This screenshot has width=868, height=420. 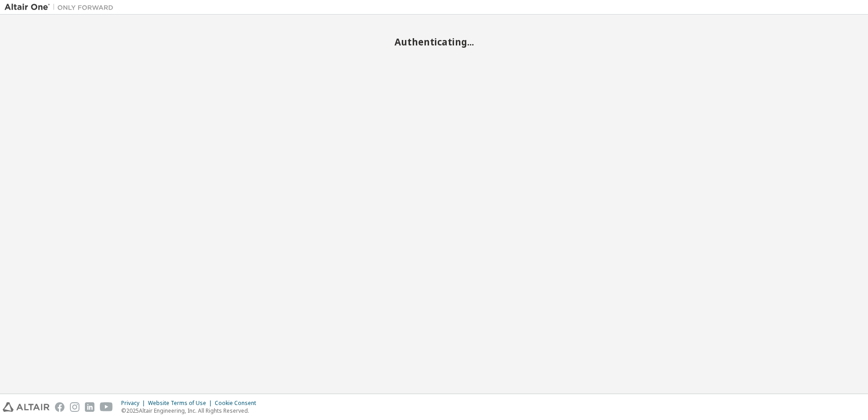 What do you see at coordinates (181, 404) in the screenshot?
I see `div: Website Terms of Use` at bounding box center [181, 404].